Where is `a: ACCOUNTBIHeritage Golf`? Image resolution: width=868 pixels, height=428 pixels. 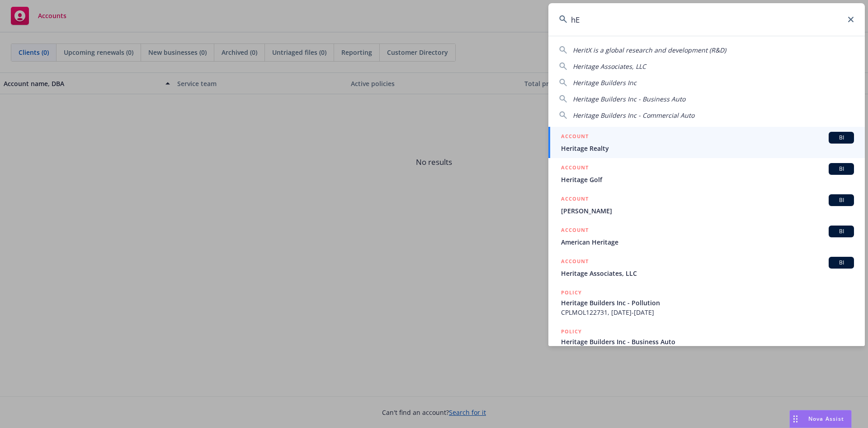 a: ACCOUNTBIHeritage Golf is located at coordinates (707, 174).